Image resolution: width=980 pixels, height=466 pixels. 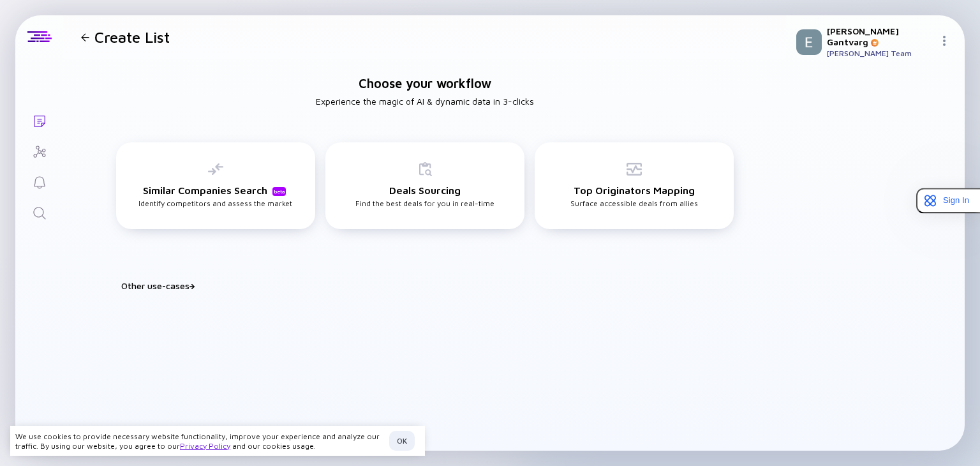 What do you see at coordinates (279, 191) in the screenshot?
I see `div: beta` at bounding box center [279, 191].